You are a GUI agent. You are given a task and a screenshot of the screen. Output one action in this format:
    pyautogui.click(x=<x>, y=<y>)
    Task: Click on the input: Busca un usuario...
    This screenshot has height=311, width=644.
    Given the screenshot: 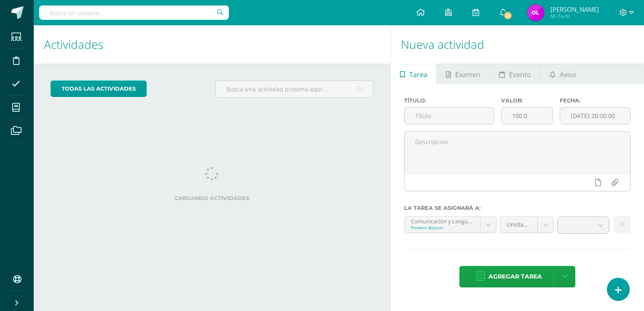 What is the action you would take?
    pyautogui.click(x=134, y=13)
    